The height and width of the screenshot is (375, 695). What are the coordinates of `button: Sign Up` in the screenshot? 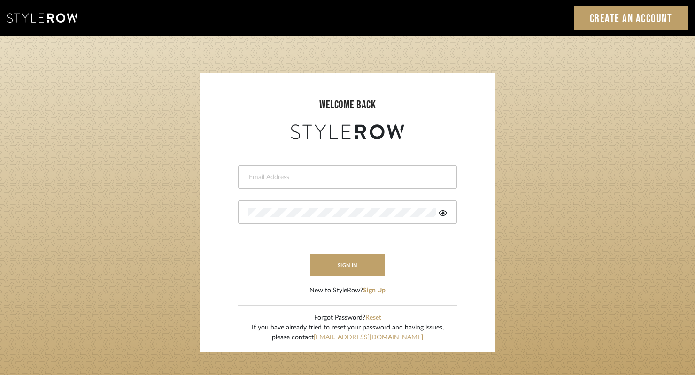 It's located at (374, 291).